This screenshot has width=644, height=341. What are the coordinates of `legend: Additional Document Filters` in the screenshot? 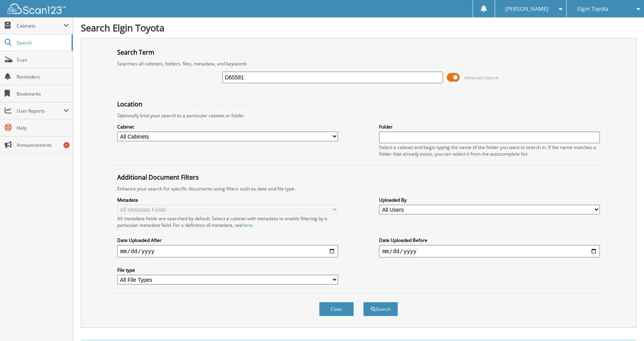 It's located at (158, 177).